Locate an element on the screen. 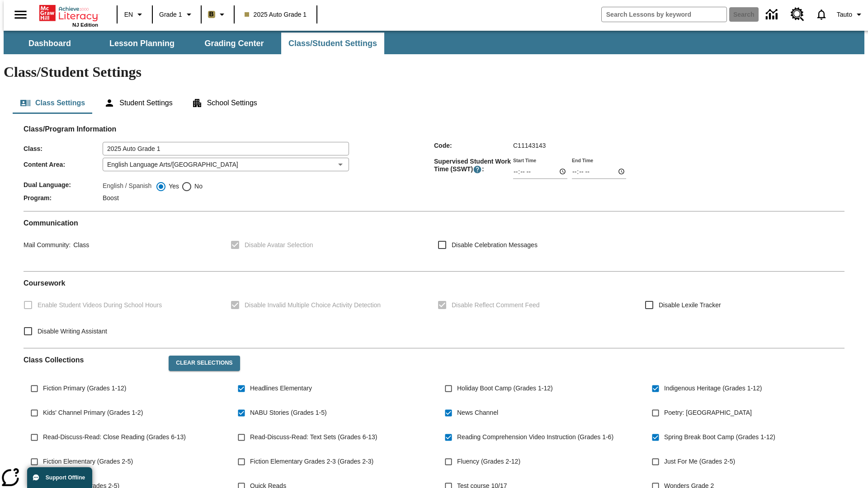 This screenshot has width=868, height=488. span: Disable Avatar Selection is located at coordinates (279, 245).